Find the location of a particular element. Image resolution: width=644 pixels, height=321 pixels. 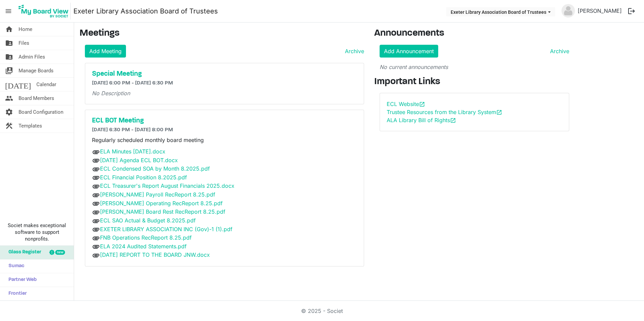

span: Admin Files is located at coordinates (32, 57).